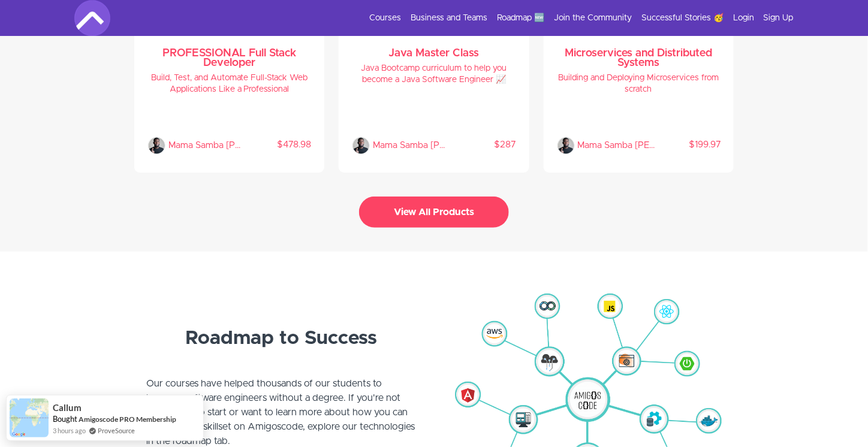 The width and height of the screenshot is (868, 447). What do you see at coordinates (281, 339) in the screenshot?
I see `strong: Roadmap to Success` at bounding box center [281, 339].